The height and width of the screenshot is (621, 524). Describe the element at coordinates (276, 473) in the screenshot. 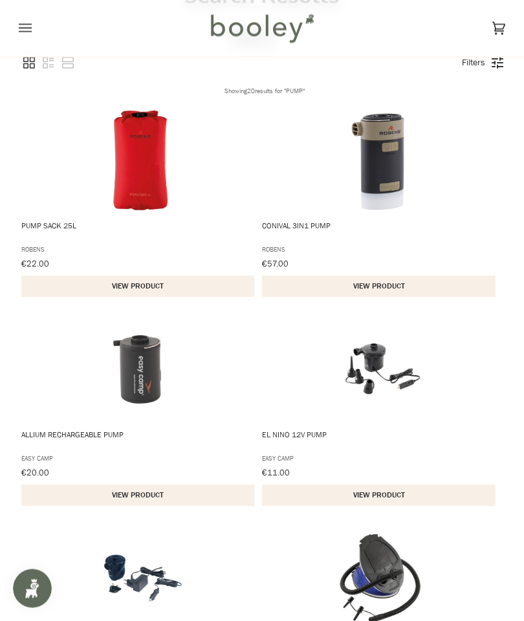

I see `span: €11.00` at that location.